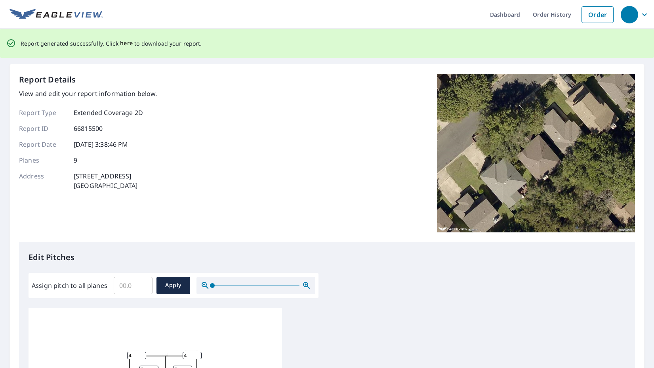 Image resolution: width=654 pixels, height=368 pixels. What do you see at coordinates (48, 80) in the screenshot?
I see `p: Report Details` at bounding box center [48, 80].